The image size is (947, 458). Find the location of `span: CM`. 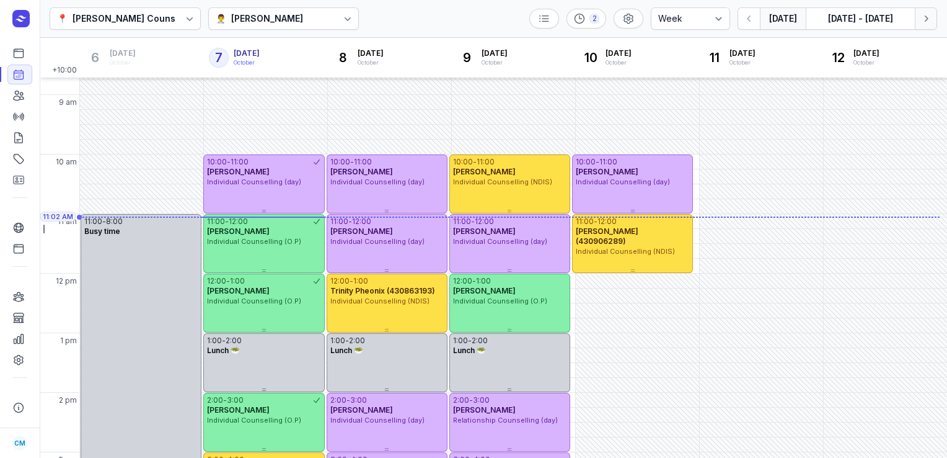

span: CM is located at coordinates (20, 443).